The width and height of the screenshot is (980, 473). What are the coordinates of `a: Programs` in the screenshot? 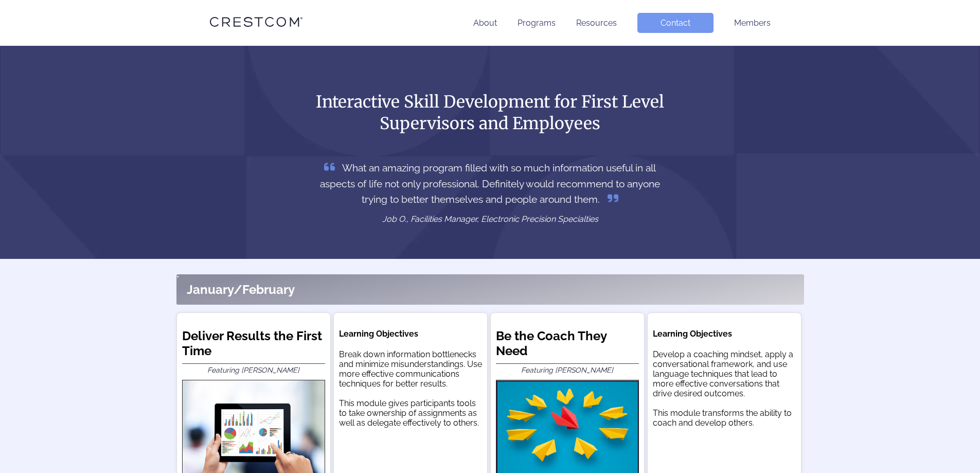 It's located at (537, 23).